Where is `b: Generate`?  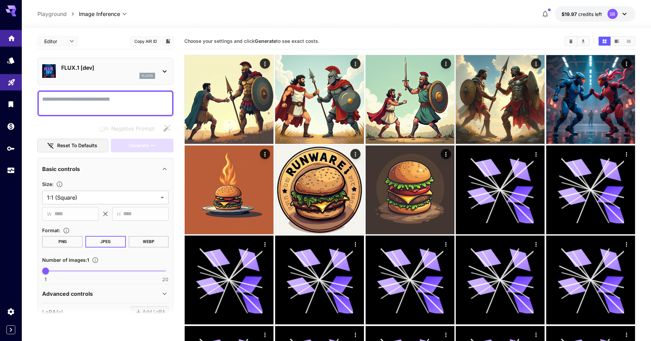
b: Generate is located at coordinates (265, 41).